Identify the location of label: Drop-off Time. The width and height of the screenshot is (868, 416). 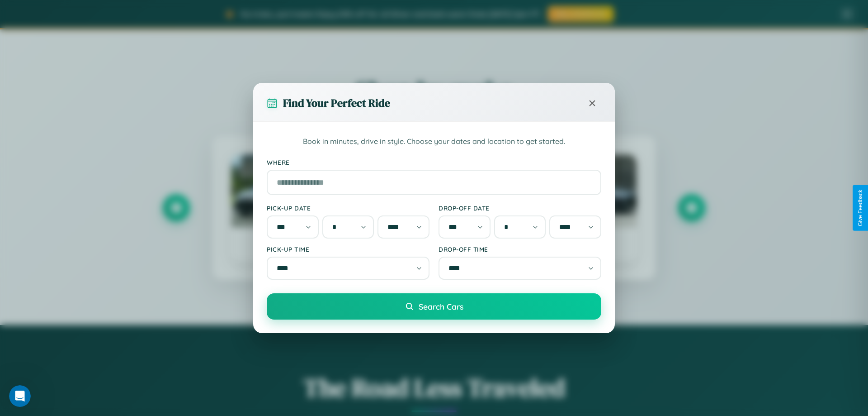
(520, 249).